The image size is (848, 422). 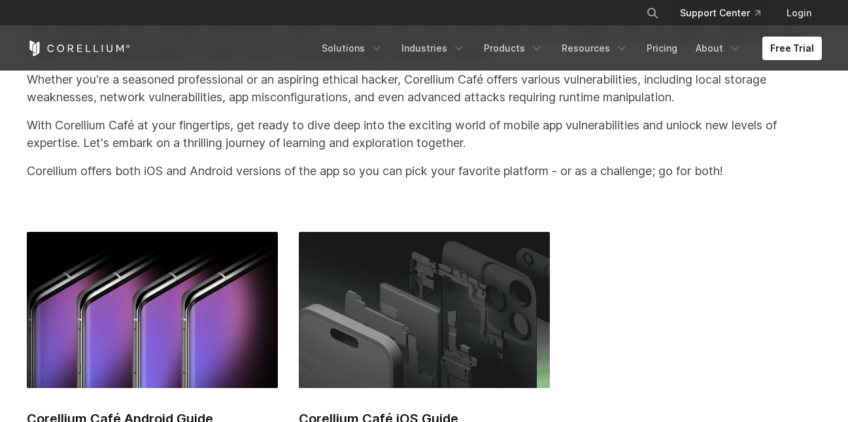 I want to click on a: Solutions, so click(x=353, y=48).